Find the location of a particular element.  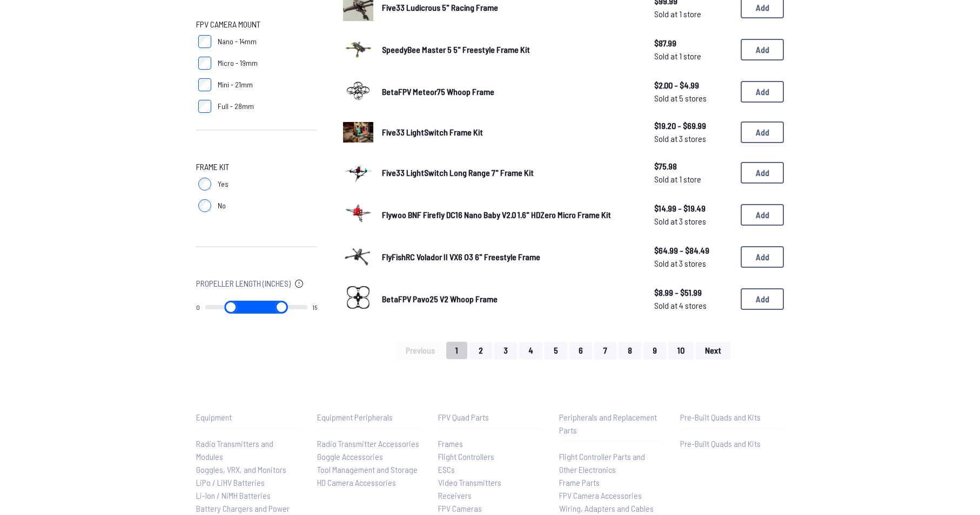

a: Receivers is located at coordinates (490, 496).